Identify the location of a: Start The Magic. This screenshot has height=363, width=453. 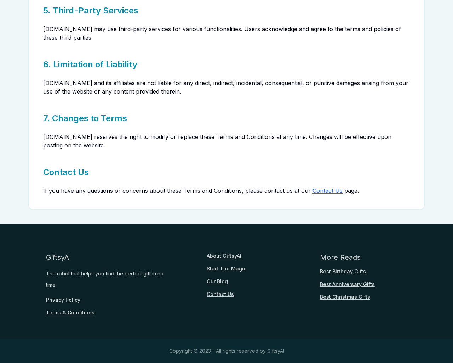
(227, 269).